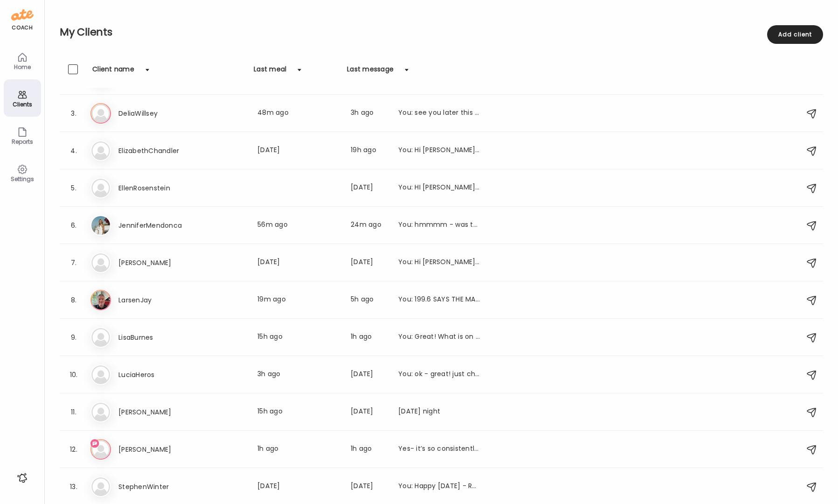 The image size is (838, 504). Describe the element at coordinates (370, 72) in the screenshot. I see `div: Last message` at that location.